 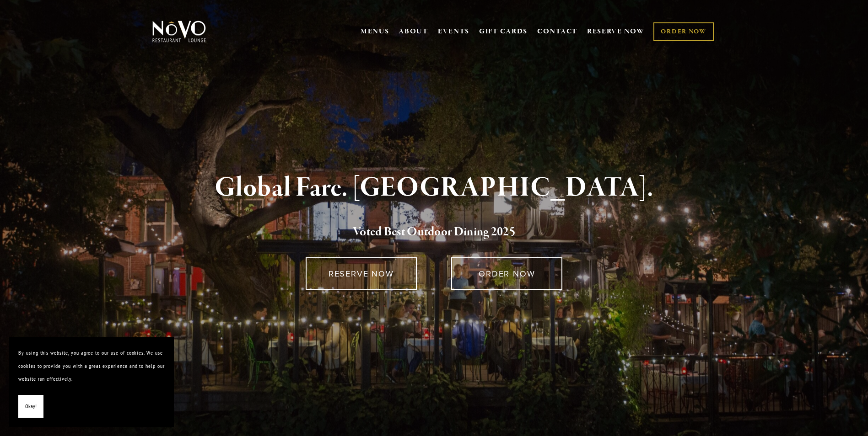 What do you see at coordinates (557, 31) in the screenshot?
I see `a: CONTACT` at bounding box center [557, 31].